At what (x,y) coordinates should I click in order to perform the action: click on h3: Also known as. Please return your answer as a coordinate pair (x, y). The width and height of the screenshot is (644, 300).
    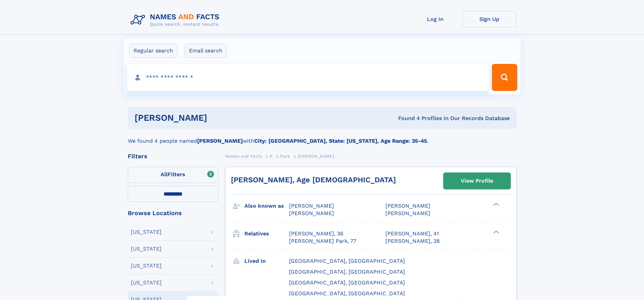
    Looking at the image, I should click on (267, 206).